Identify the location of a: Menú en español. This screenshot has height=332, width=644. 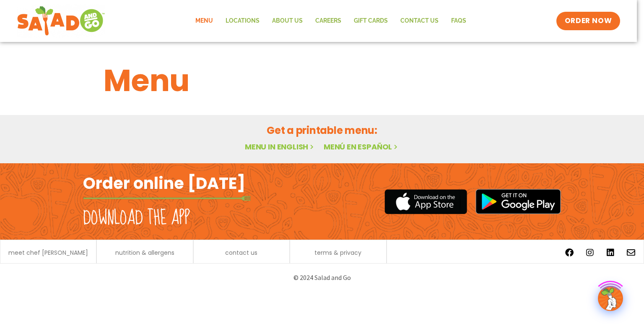
(361, 146).